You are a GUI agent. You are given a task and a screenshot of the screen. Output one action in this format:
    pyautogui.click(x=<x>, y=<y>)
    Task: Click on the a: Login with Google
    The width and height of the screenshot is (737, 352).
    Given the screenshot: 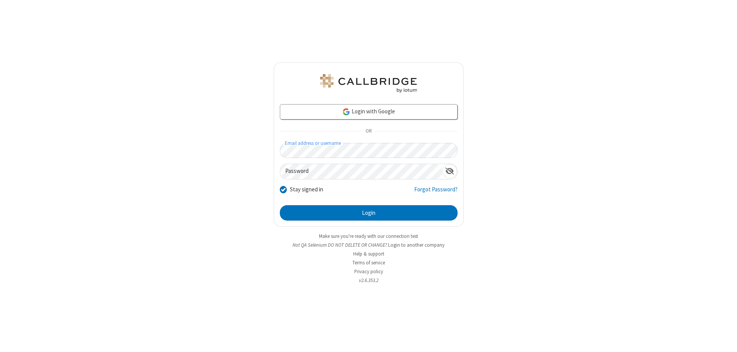 What is the action you would take?
    pyautogui.click(x=369, y=112)
    